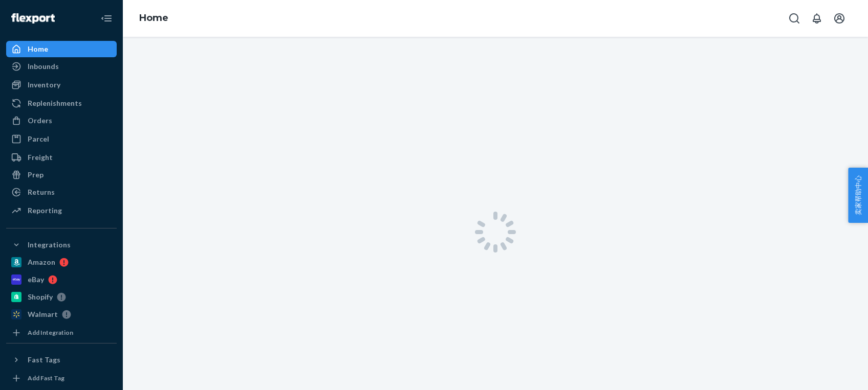 This screenshot has height=390, width=868. I want to click on a: Inventory, so click(61, 85).